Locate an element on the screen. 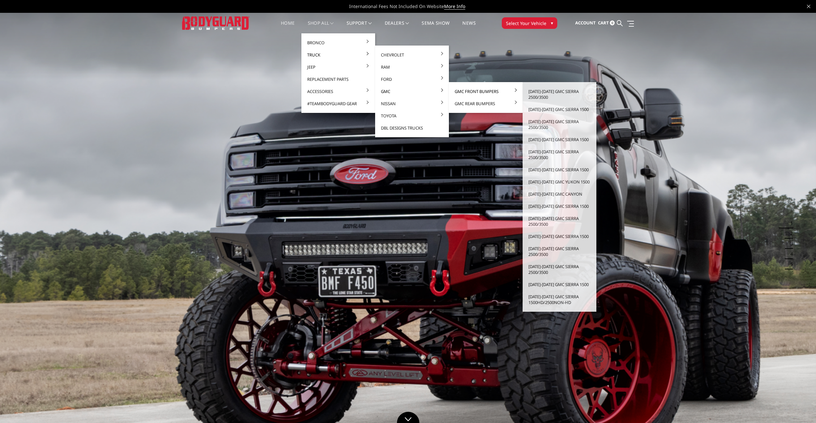 The width and height of the screenshot is (816, 423). a: Dealers is located at coordinates (397, 27).